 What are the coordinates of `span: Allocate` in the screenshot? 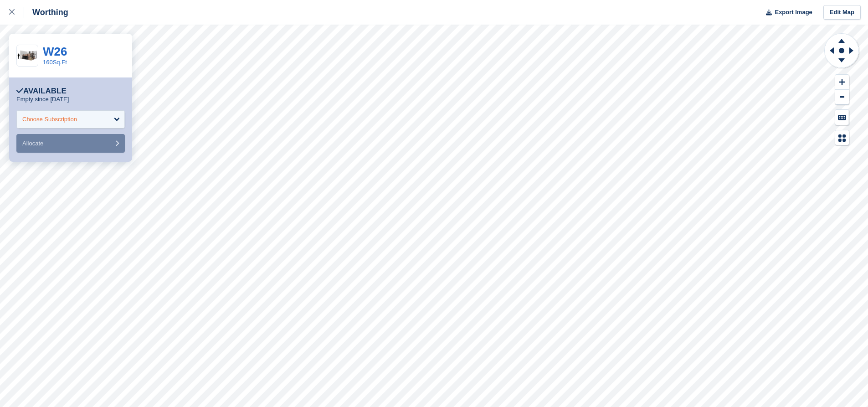 It's located at (33, 143).